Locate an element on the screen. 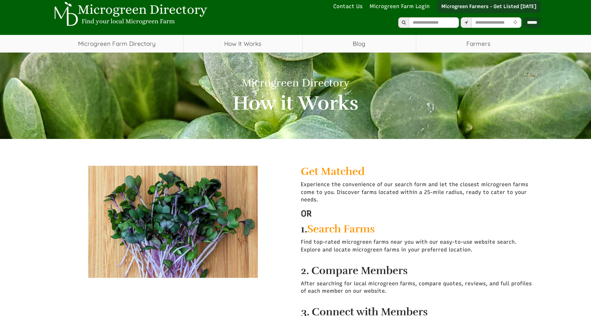  a: Microgreen Farm Directory is located at coordinates (116, 44).